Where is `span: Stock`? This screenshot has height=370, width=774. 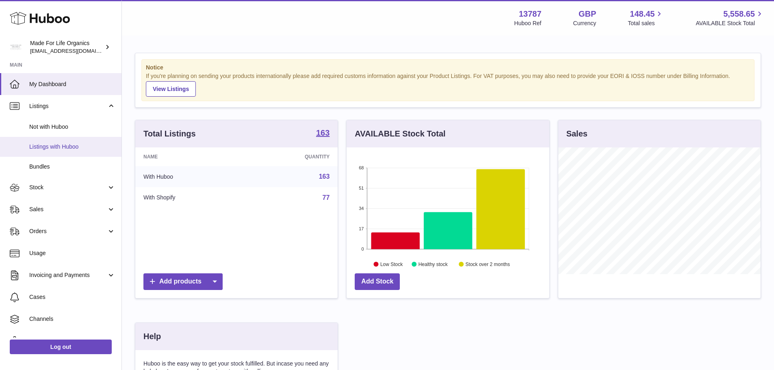 span: Stock is located at coordinates (68, 187).